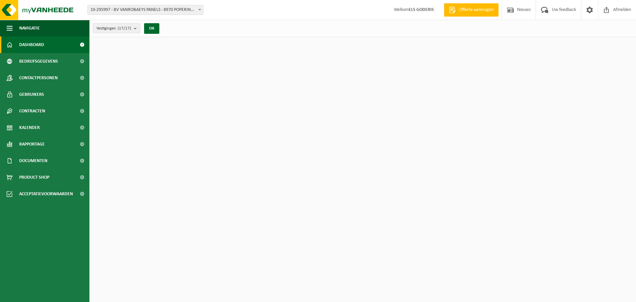  What do you see at coordinates (31, 94) in the screenshot?
I see `span: Gebruikers` at bounding box center [31, 94].